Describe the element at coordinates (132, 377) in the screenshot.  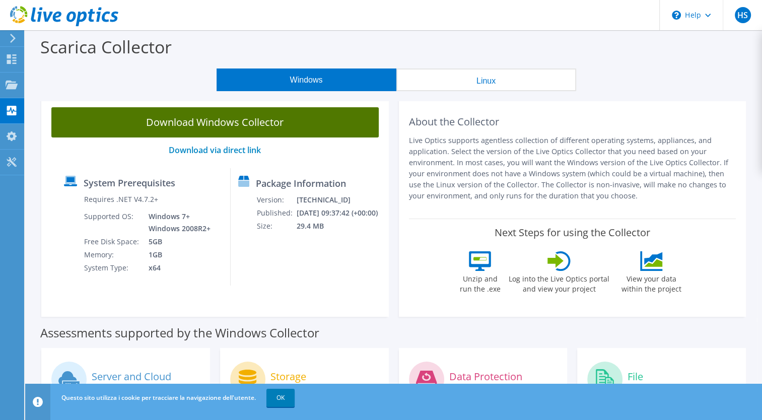
I see `label: Server and Cloud` at that location.